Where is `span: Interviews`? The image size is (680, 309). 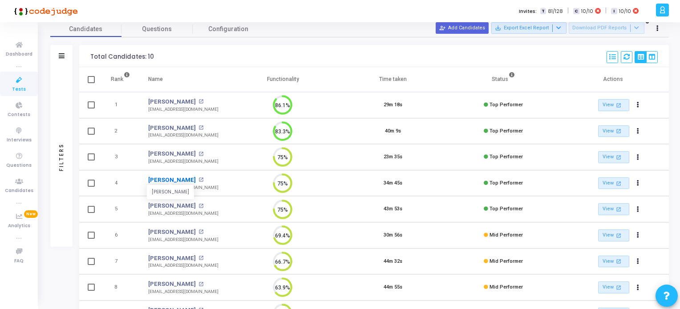
span: Interviews is located at coordinates (19, 140).